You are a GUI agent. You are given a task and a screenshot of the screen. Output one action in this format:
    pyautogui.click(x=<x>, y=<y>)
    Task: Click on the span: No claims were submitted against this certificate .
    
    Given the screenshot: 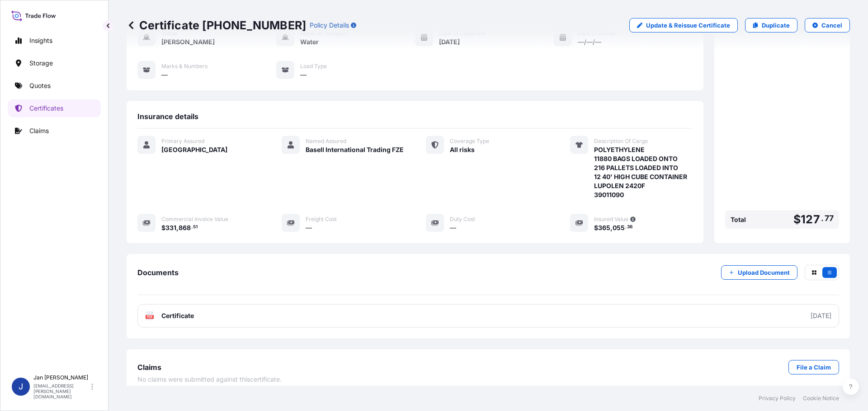 What is the action you would take?
    pyautogui.click(x=209, y=379)
    